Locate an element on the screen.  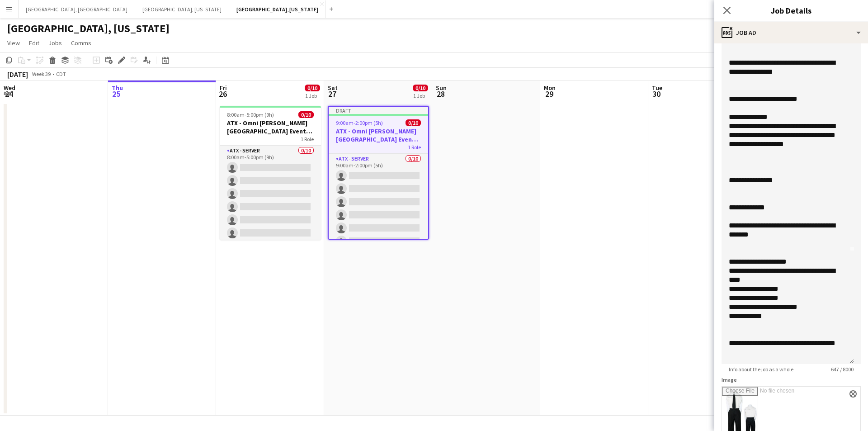
span: 29 is located at coordinates (549, 94).